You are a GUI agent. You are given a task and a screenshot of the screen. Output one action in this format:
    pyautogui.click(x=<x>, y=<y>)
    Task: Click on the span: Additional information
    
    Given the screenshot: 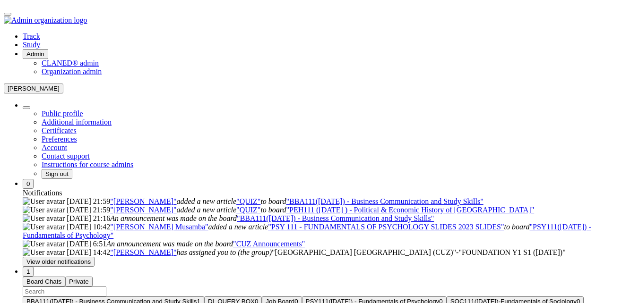 What is the action you would take?
    pyautogui.click(x=77, y=122)
    